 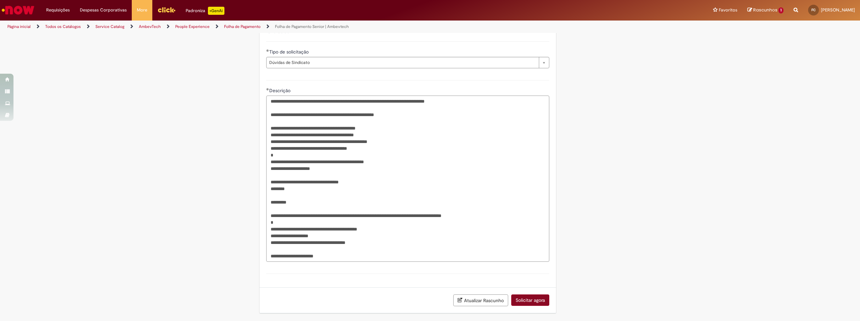 I want to click on a: People Experience, so click(x=192, y=27).